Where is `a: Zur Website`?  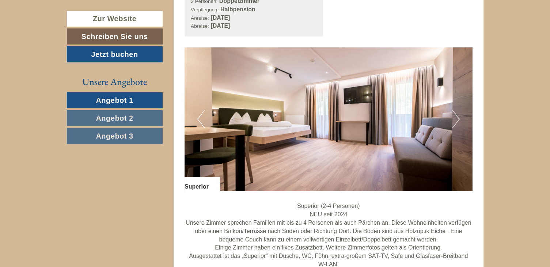 a: Zur Website is located at coordinates (115, 19).